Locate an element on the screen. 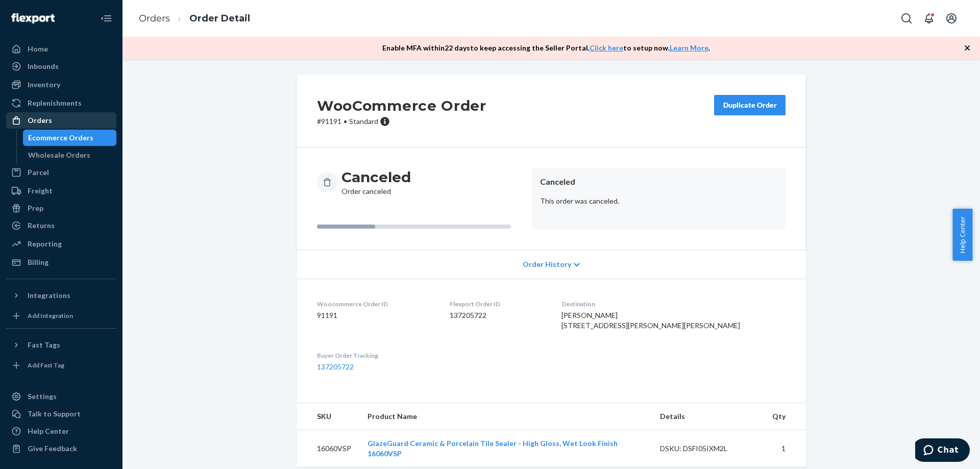 The height and width of the screenshot is (469, 980). div: Add Fast Tag is located at coordinates (46, 365).